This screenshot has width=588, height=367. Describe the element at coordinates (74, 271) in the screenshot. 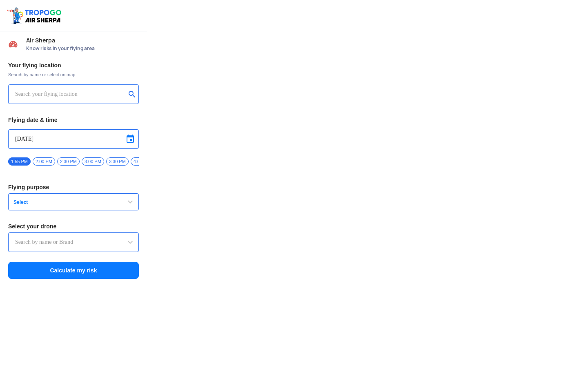

I see `button: Calculate my risk` at that location.